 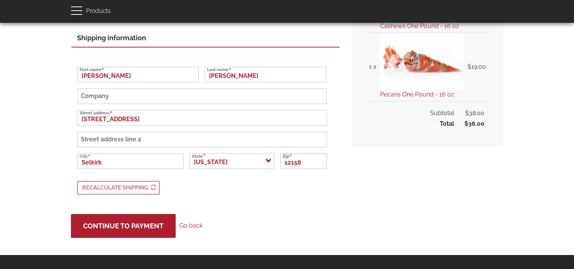 What do you see at coordinates (422, 62) in the screenshot?
I see `img: 1 pound of freshly roasted cinnamon glazed pecans in a totally nutz poly bag` at bounding box center [422, 62].